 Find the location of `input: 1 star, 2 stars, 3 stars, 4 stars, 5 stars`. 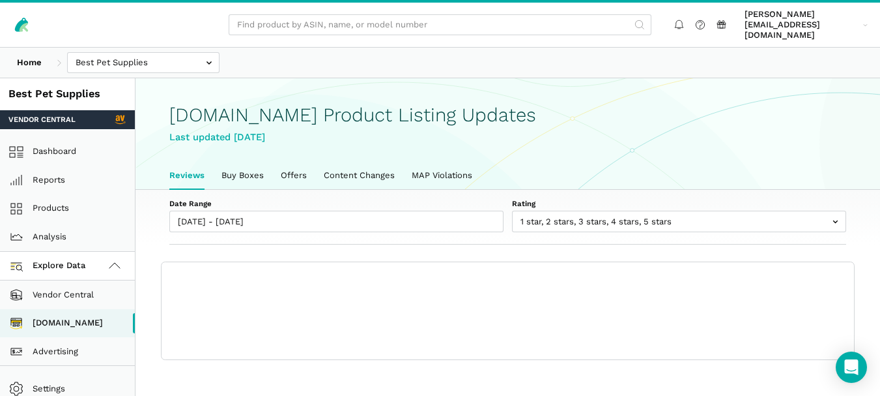

input: 1 star, 2 stars, 3 stars, 4 stars, 5 stars is located at coordinates (679, 221).